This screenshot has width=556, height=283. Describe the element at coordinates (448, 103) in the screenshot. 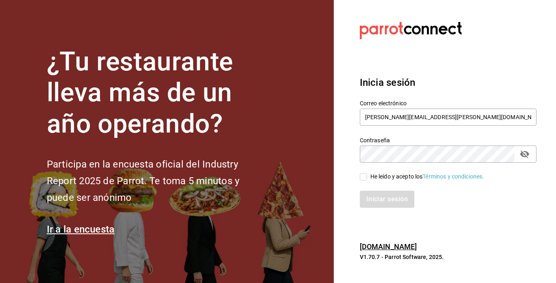

I see `label: Correo electrónico` at that location.